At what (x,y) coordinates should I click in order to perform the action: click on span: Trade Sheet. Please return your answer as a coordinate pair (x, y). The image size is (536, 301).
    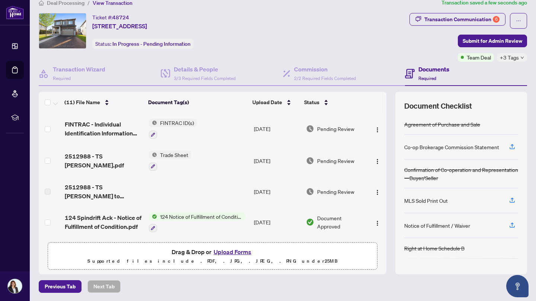
    Looking at the image, I should click on (174, 155).